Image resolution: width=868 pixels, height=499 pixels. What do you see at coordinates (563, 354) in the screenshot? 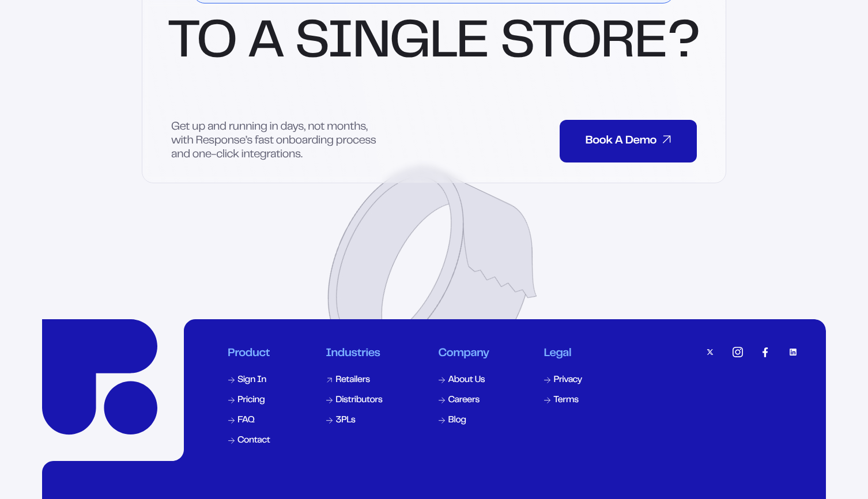
I see `div: Legal` at bounding box center [563, 354].